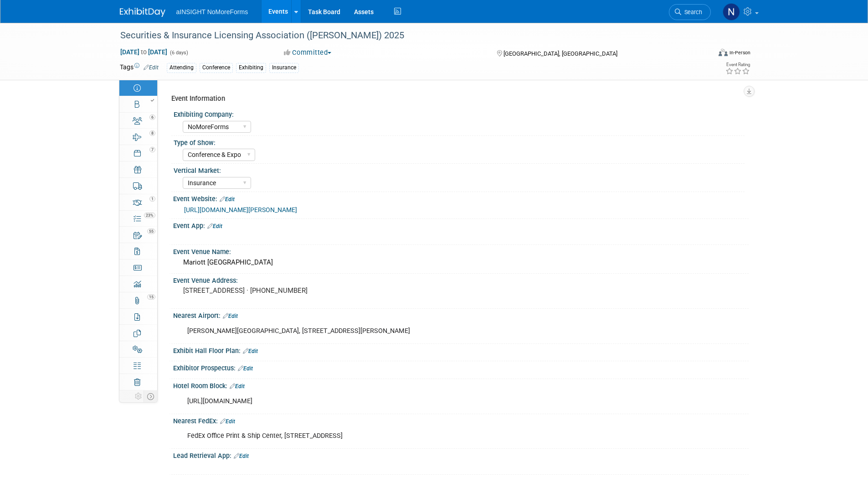  I want to click on span: 6, so click(152, 117).